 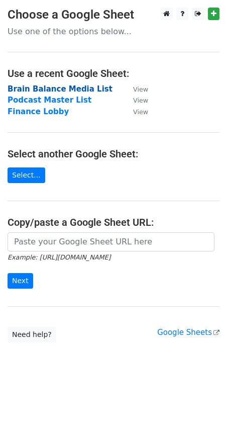 What do you see at coordinates (114, 73) in the screenshot?
I see `h4: Use a recent Google Sheet:` at bounding box center [114, 73].